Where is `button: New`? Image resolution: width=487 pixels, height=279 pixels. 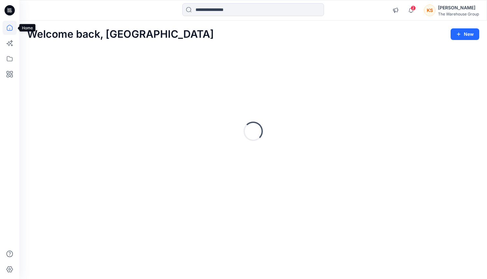
button: New is located at coordinates (465, 34).